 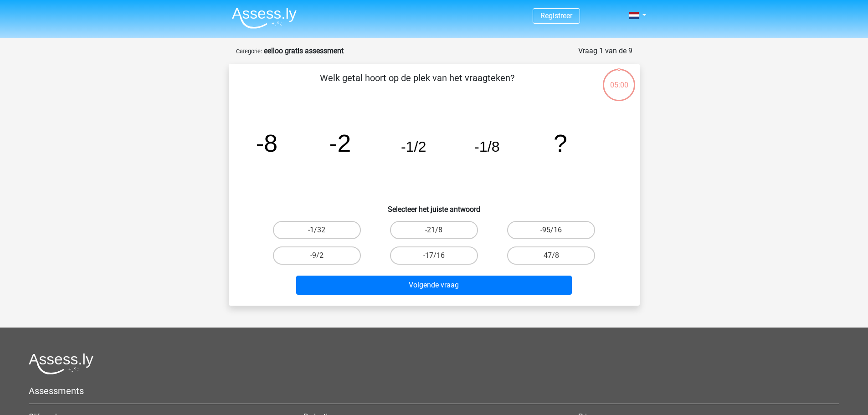 What do you see at coordinates (267, 143) in the screenshot?
I see `tspan: -8` at bounding box center [267, 143].